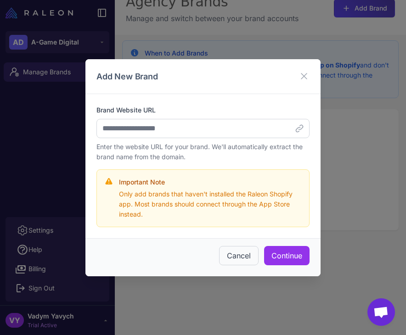 This screenshot has height=335, width=406. I want to click on div: Open chat, so click(381, 312).